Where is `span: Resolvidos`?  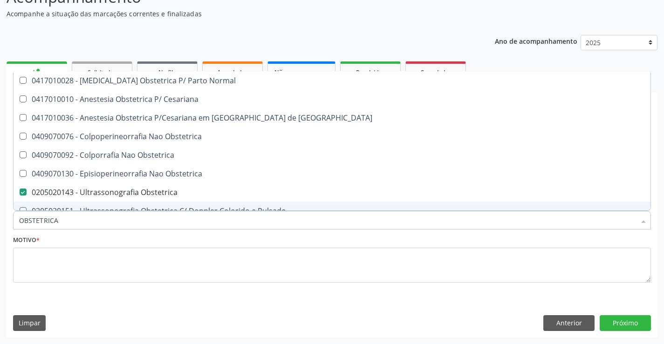
span: Resolvidos is located at coordinates (370, 72).